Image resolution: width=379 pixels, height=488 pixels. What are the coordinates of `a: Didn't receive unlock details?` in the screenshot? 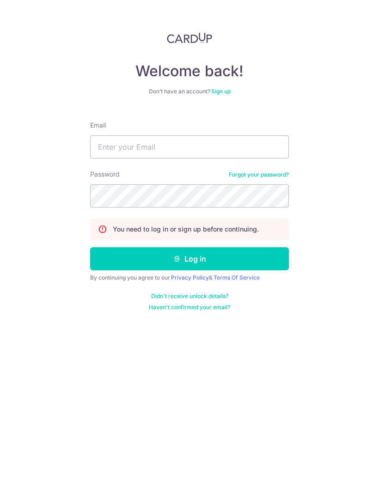 It's located at (189, 296).